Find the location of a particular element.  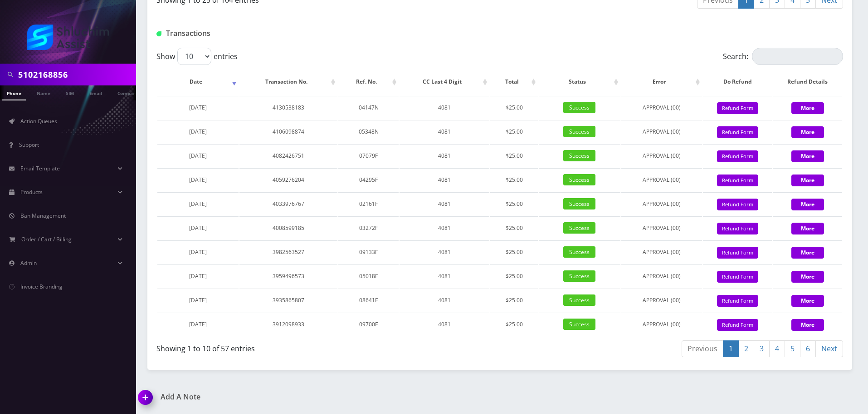

td: 05018F is located at coordinates (369, 275).